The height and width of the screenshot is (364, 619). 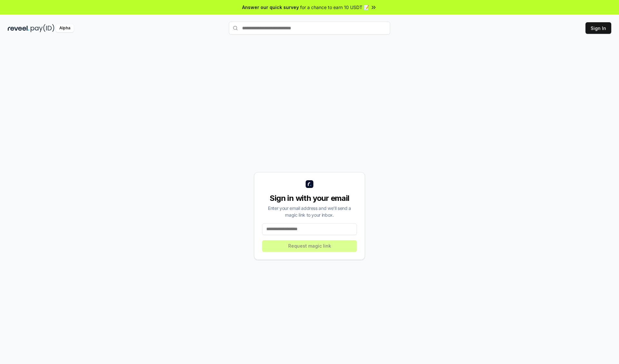 What do you see at coordinates (19, 28) in the screenshot?
I see `img: reveel_dark` at bounding box center [19, 28].